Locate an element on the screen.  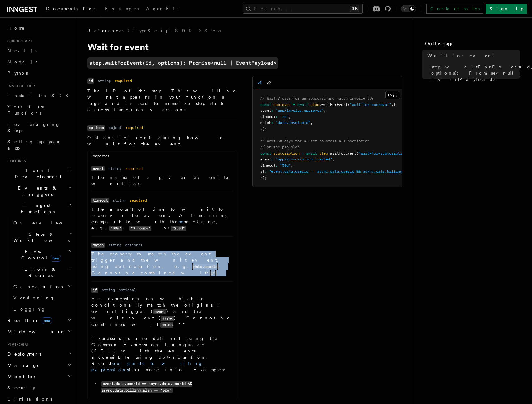
a: Documentation is located at coordinates (72, 10).